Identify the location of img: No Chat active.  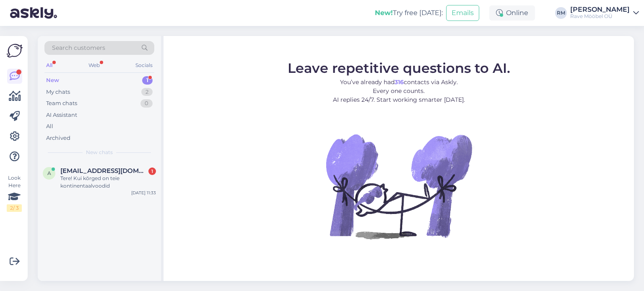
(398, 186).